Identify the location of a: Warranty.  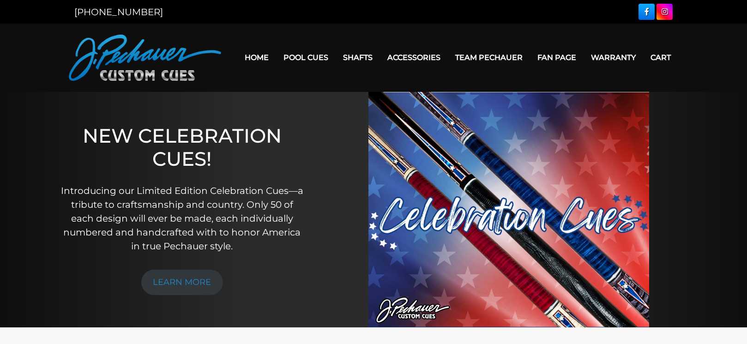
(613, 57).